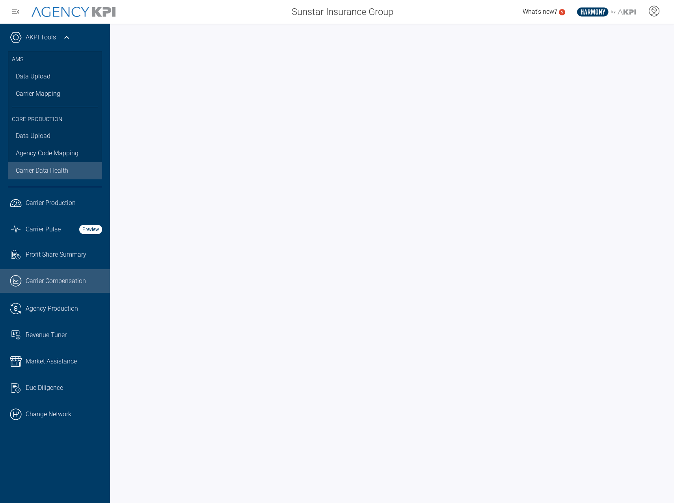 This screenshot has height=503, width=674. What do you see at coordinates (55, 117) in the screenshot?
I see `h3: Core Production` at bounding box center [55, 117].